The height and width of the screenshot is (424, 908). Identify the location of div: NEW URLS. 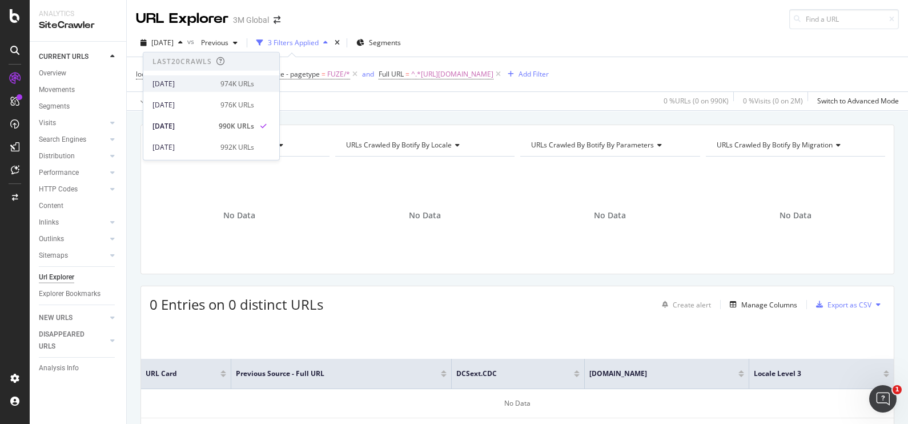
(55, 317).